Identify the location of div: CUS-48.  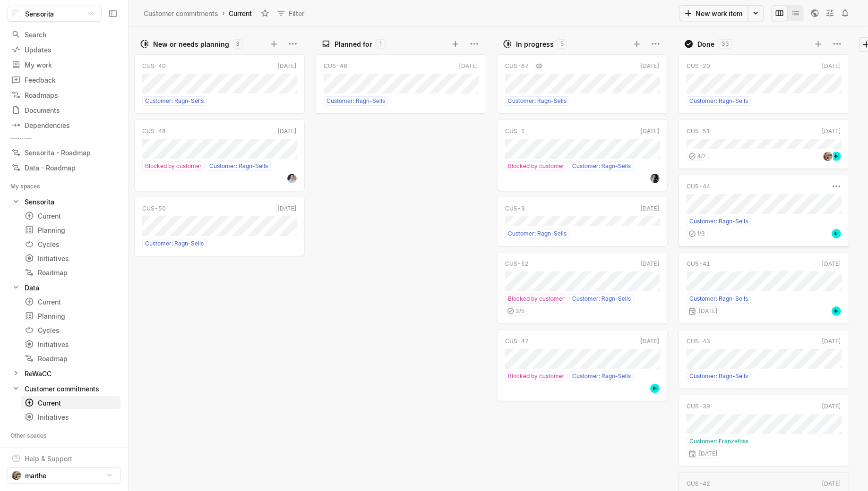
(154, 132).